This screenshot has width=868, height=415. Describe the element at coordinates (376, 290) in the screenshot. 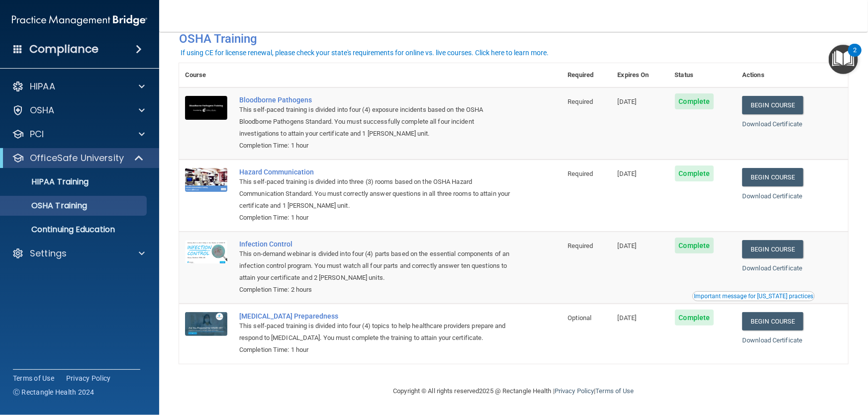

I see `div: Completion Time: 2 hours` at that location.